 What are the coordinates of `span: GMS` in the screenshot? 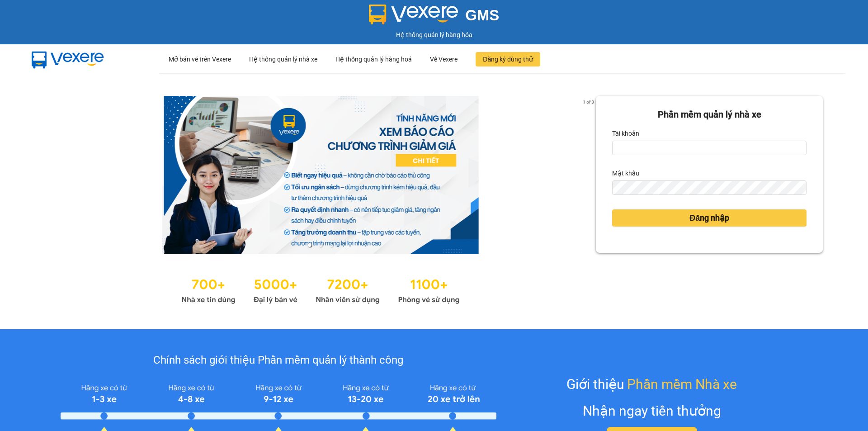 It's located at (482, 15).